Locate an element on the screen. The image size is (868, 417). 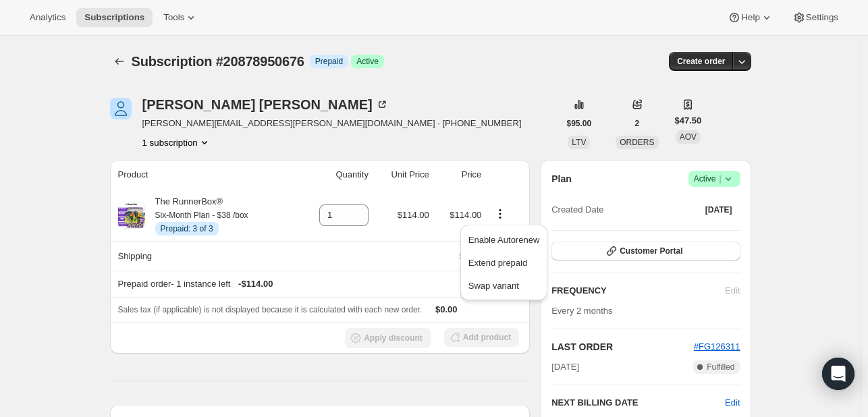
button: Extend prepaid is located at coordinates (504, 262).